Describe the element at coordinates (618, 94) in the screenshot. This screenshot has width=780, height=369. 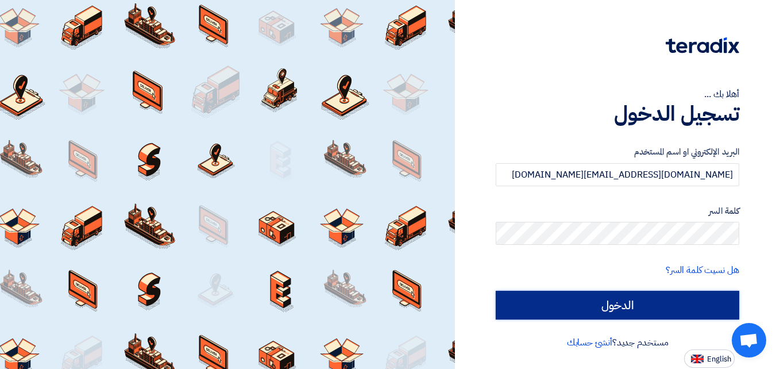
I see `div: أهلا بك ...` at that location.